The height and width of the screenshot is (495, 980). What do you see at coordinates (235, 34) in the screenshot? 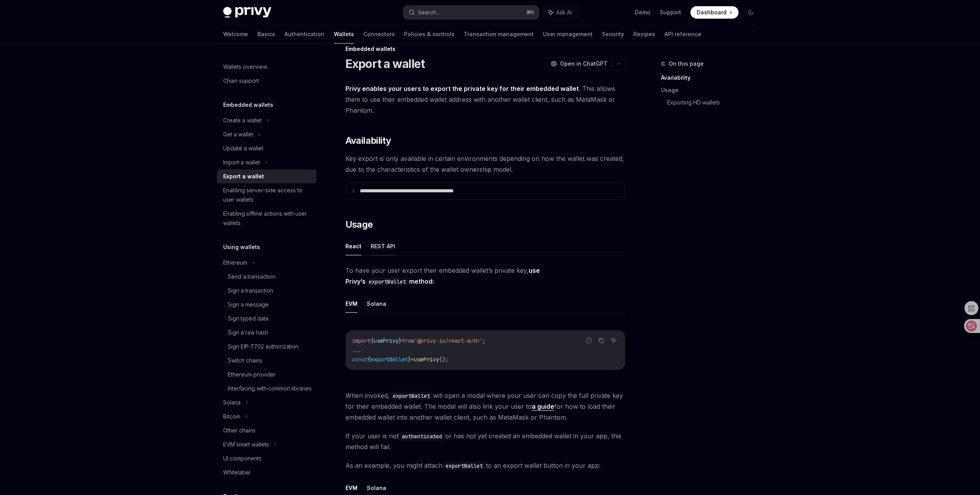
I see `a: Welcome` at bounding box center [235, 34].